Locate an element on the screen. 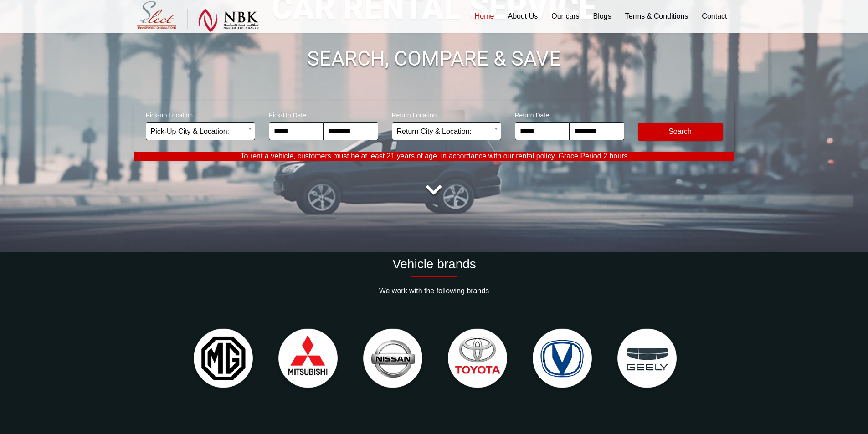  span: Return Location is located at coordinates (447, 114).